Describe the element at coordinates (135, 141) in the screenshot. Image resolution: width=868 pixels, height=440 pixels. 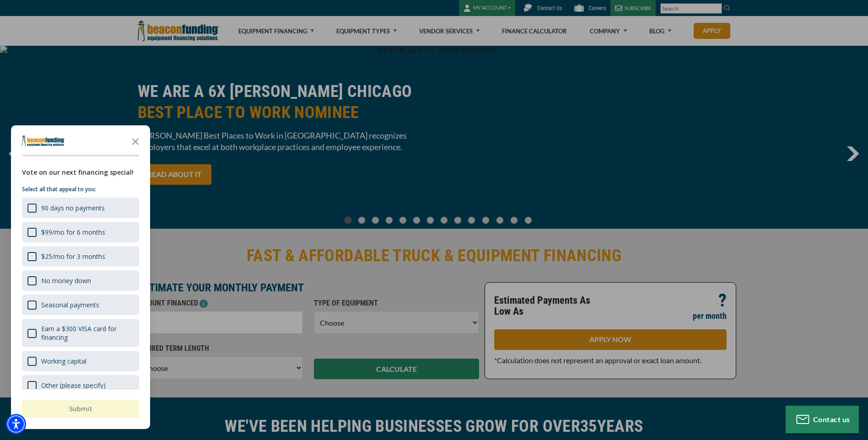
I see `button: Close the survey` at that location.